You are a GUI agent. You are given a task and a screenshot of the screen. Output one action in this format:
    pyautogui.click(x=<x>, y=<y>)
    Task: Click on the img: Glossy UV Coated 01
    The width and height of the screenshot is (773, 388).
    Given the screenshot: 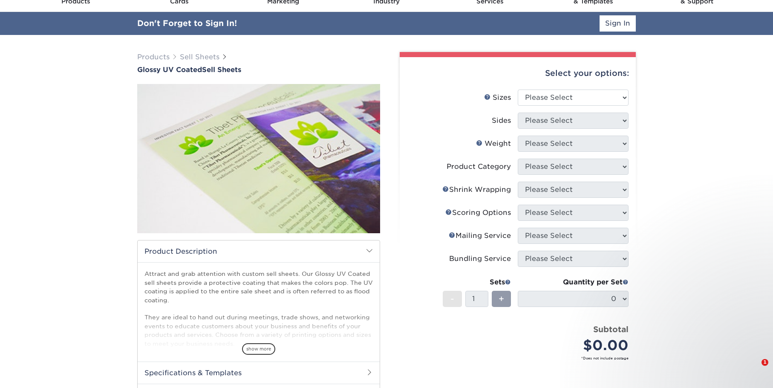 What is the action you would take?
    pyautogui.click(x=258, y=158)
    